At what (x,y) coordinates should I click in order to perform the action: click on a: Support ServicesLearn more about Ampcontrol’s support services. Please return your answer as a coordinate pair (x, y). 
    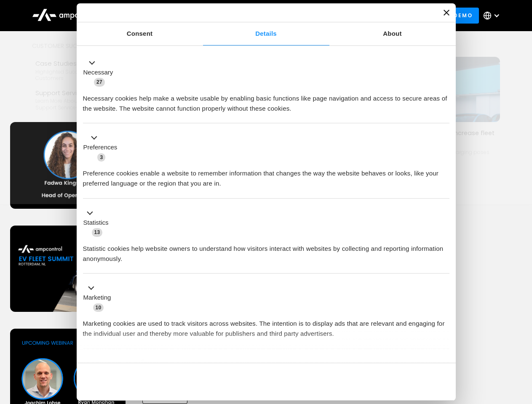
    Looking at the image, I should click on (84, 100).